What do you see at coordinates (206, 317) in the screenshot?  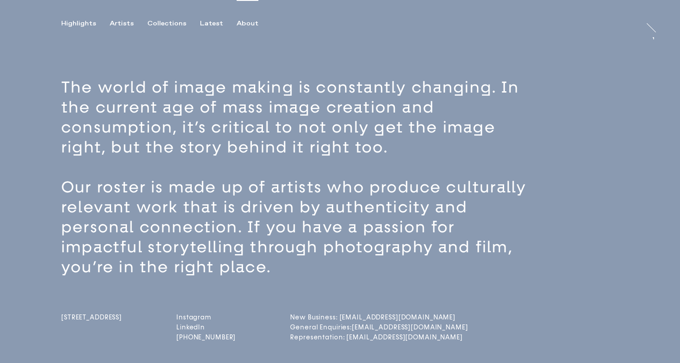 I see `a: Instagram` at bounding box center [206, 317].